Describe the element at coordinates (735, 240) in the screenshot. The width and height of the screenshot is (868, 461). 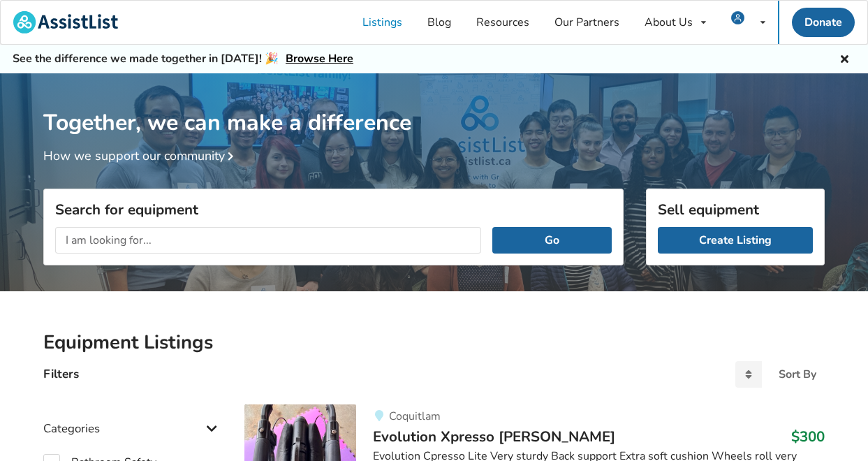
I see `a: Create Listing` at that location.